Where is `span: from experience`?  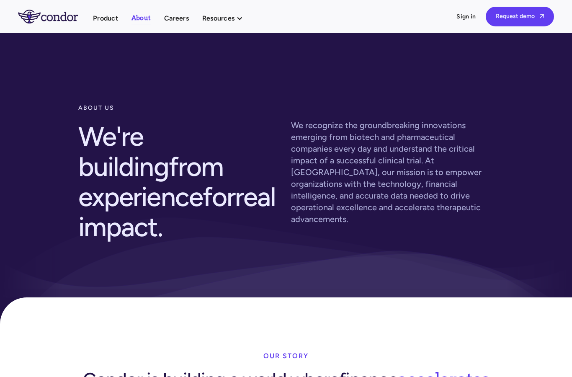 span: from experience is located at coordinates (151, 181).